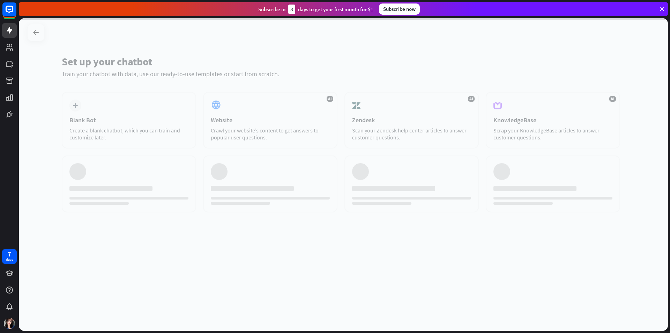  Describe the element at coordinates (292, 9) in the screenshot. I see `div: 3` at that location.